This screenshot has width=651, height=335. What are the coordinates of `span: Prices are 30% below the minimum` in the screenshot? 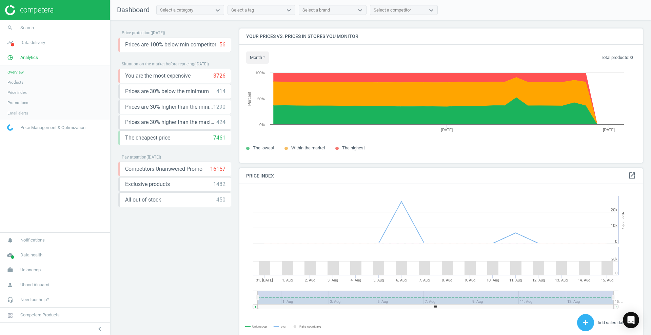 It's located at (167, 92).